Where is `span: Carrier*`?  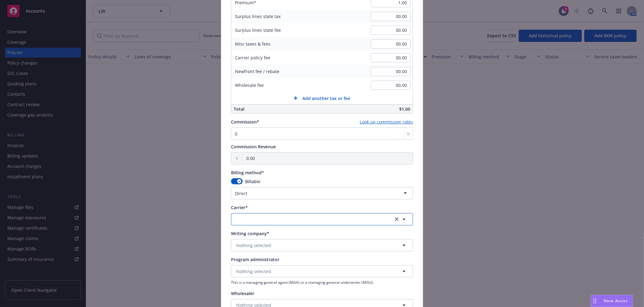
span: Carrier* is located at coordinates (240, 208).